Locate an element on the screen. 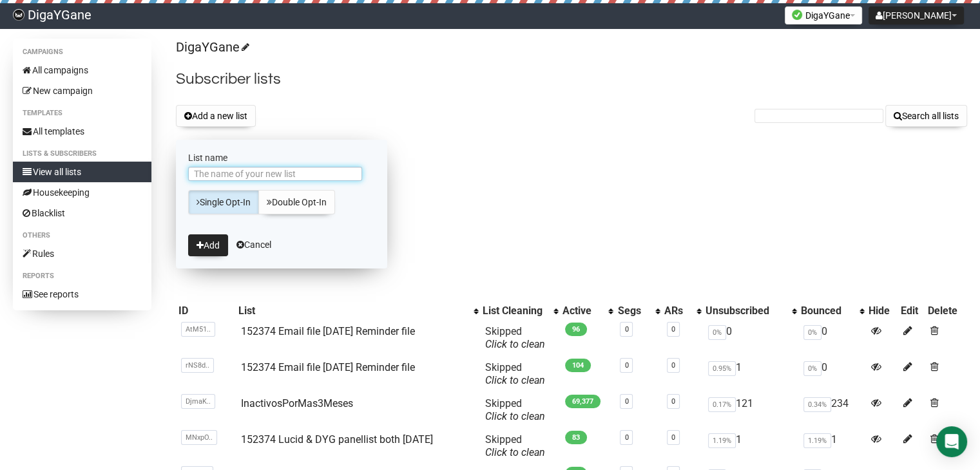 This screenshot has height=470, width=980. h2: Subscriber lists is located at coordinates (571, 80).